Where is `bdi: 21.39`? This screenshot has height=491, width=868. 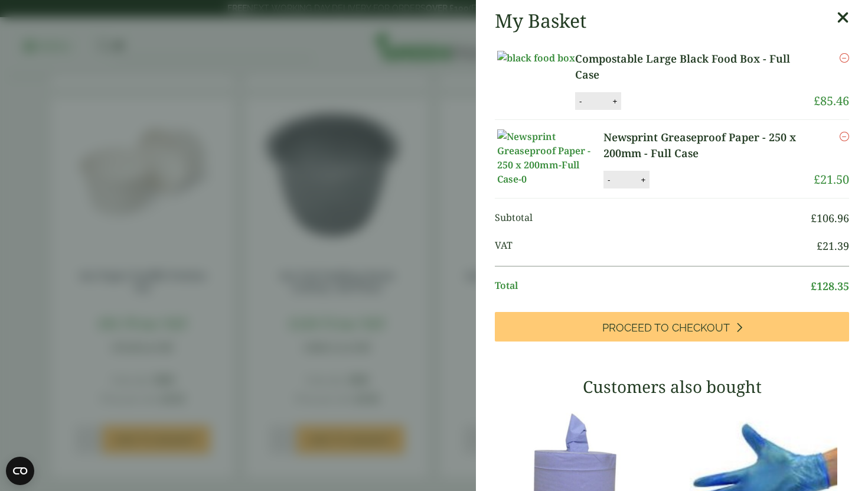 bdi: 21.39 is located at coordinates (833, 246).